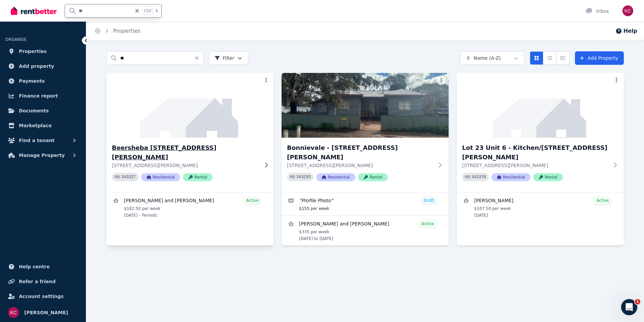  Describe the element at coordinates (229, 58) in the screenshot. I see `button: Filter` at that location.